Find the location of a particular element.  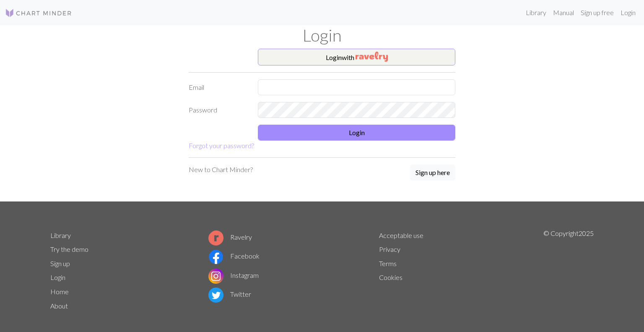

img: Ravelry logo is located at coordinates (216, 238).